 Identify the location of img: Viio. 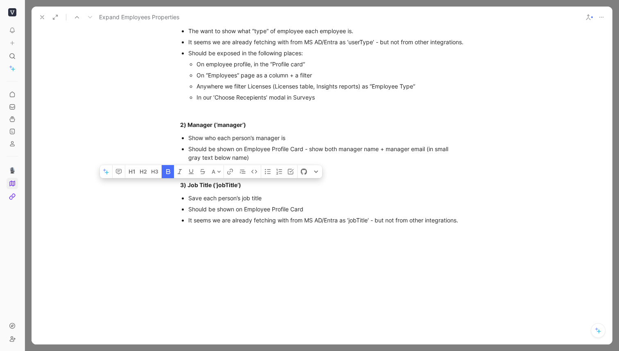
(12, 12).